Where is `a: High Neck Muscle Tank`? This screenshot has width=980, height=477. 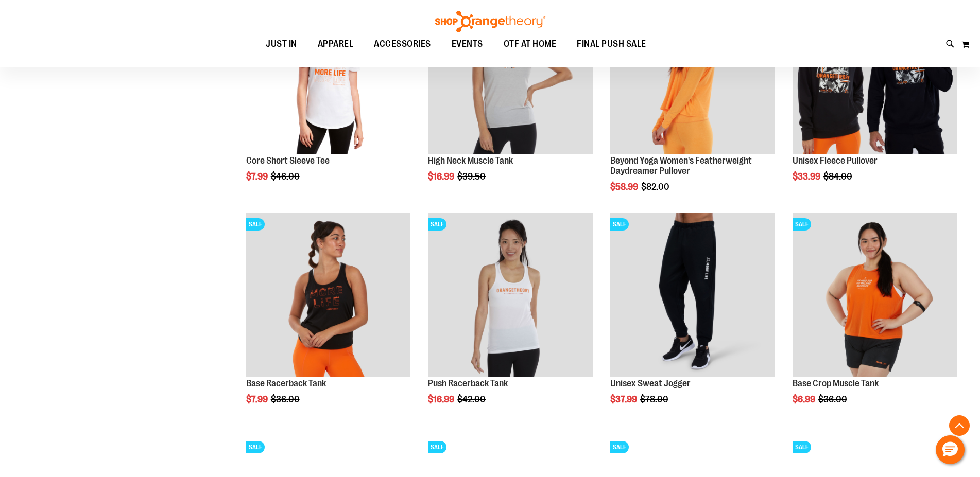
a: High Neck Muscle Tank is located at coordinates (470, 160).